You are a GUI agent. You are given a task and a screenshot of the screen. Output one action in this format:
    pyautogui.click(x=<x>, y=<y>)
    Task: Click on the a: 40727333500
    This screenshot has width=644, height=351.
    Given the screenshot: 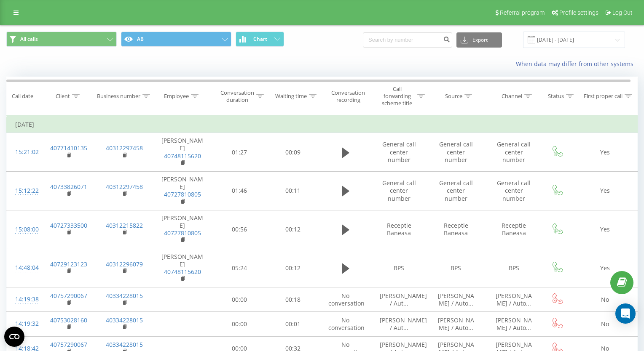 What is the action you would take?
    pyautogui.click(x=69, y=225)
    